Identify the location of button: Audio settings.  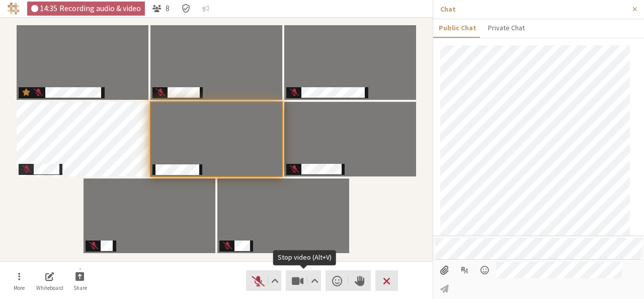
(274, 280).